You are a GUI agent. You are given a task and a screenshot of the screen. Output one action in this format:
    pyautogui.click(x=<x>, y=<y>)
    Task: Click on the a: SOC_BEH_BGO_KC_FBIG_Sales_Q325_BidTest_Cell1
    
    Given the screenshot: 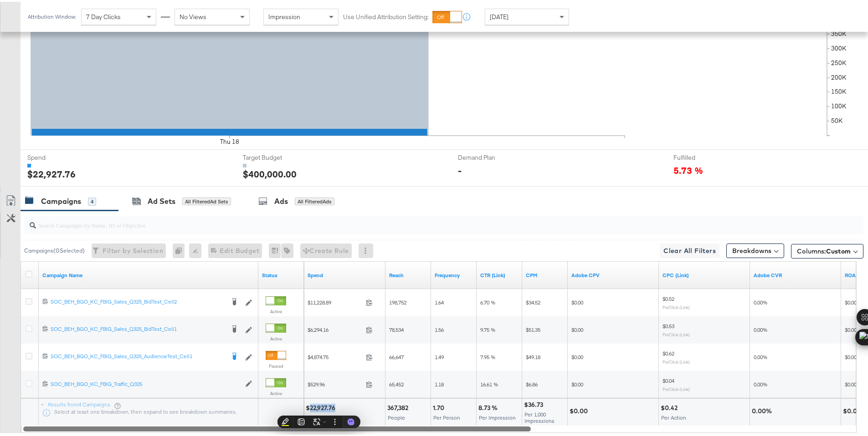 What is the action you would take?
    pyautogui.click(x=138, y=328)
    